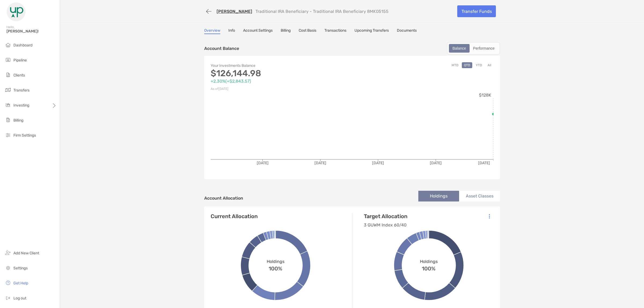  What do you see at coordinates (232, 31) in the screenshot?
I see `a: Info` at bounding box center [232, 31].